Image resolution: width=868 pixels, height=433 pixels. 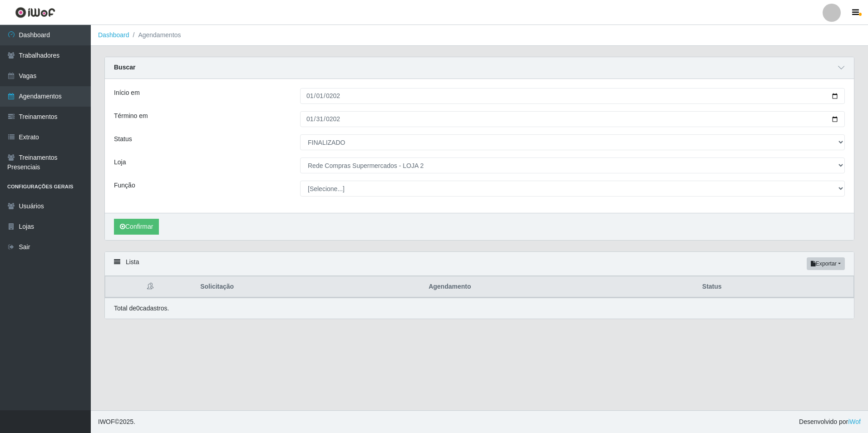 What do you see at coordinates (308, 287) in the screenshot?
I see `th: Solicitação` at bounding box center [308, 287].